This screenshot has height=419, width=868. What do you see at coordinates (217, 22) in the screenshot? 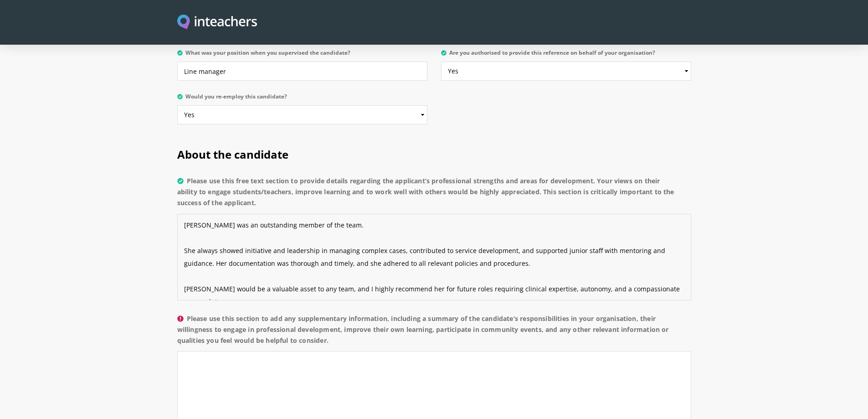
I see `a: Visit this site's homepage` at bounding box center [217, 22].